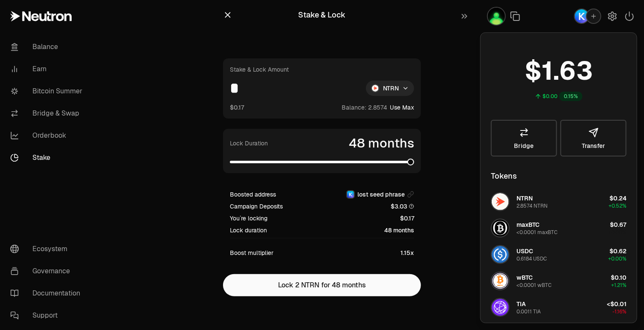 This screenshot has width=644, height=330. Describe the element at coordinates (550, 96) in the screenshot. I see `div: $0.00` at that location.